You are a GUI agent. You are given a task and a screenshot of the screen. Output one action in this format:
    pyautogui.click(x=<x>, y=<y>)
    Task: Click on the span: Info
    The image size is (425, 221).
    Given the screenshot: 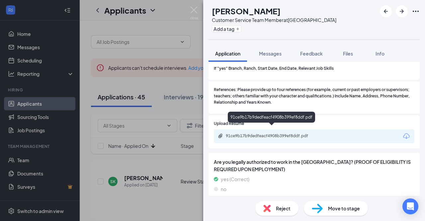 What is the action you would take?
    pyautogui.click(x=380, y=53)
    